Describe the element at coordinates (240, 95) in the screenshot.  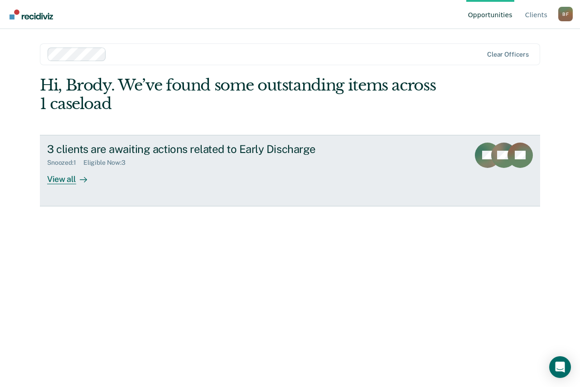
I see `div: Hi, Brody. We’ve found some outstanding items across 1 caseload` at that location.